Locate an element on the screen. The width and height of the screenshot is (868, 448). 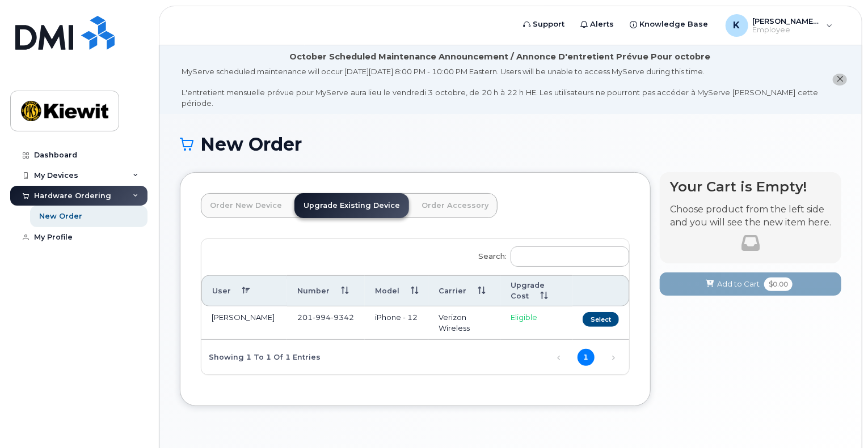
a: Order Accessory is located at coordinates (455, 205).